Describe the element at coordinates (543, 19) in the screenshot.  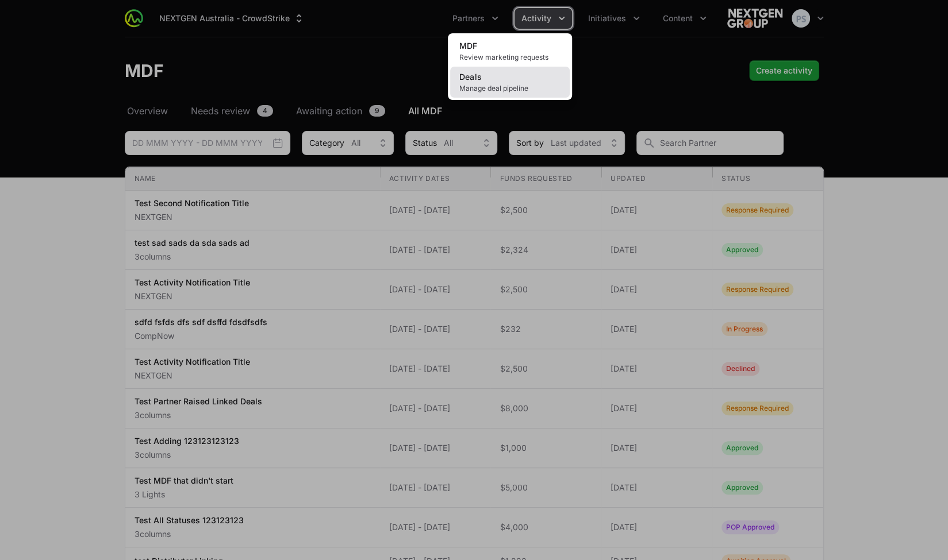
I see `div: Activity menu` at that location.